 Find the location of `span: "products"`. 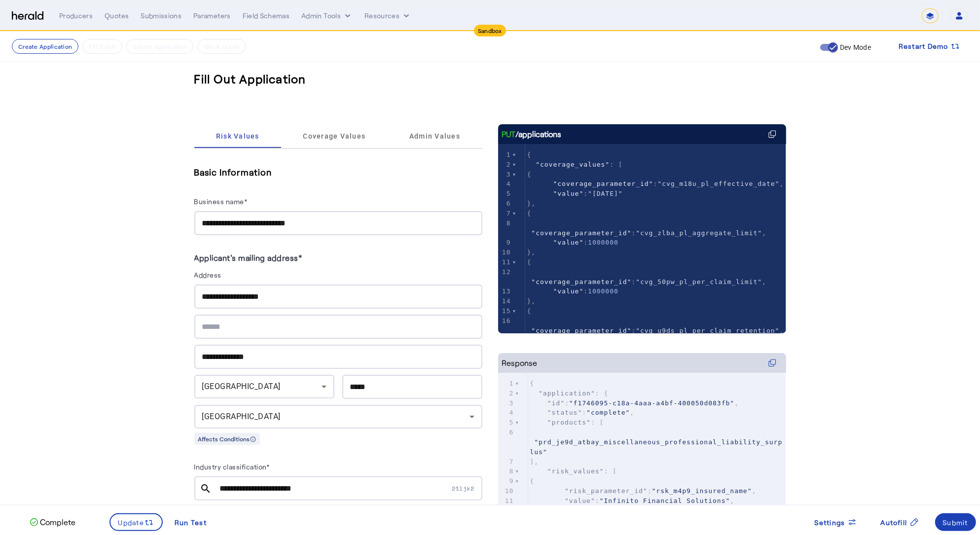

span: "products" is located at coordinates (569, 422).